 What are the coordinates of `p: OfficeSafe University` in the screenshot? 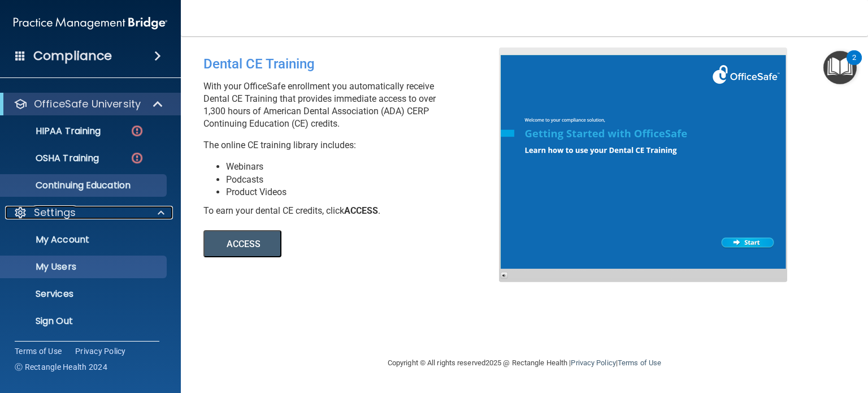 It's located at (87, 104).